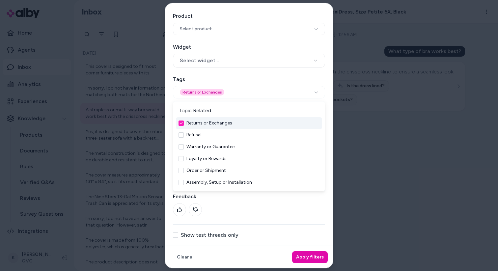 This screenshot has height=271, width=498. What do you see at coordinates (202, 92) in the screenshot?
I see `span: Returns or Exchanges` at bounding box center [202, 92].